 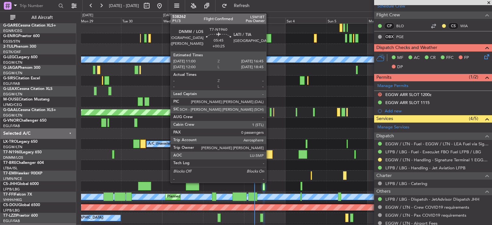 I want to click on a: VHHH/HKG, so click(x=13, y=200).